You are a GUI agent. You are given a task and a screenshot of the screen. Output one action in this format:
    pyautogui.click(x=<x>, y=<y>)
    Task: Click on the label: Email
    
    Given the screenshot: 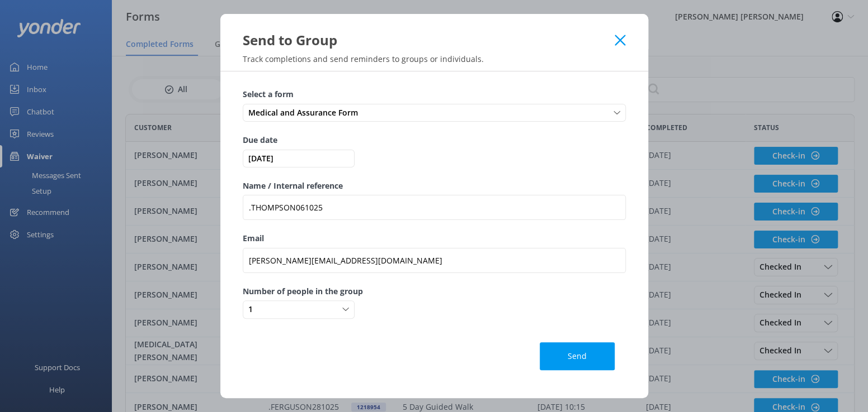 What is the action you would take?
    pyautogui.click(x=434, y=239)
    